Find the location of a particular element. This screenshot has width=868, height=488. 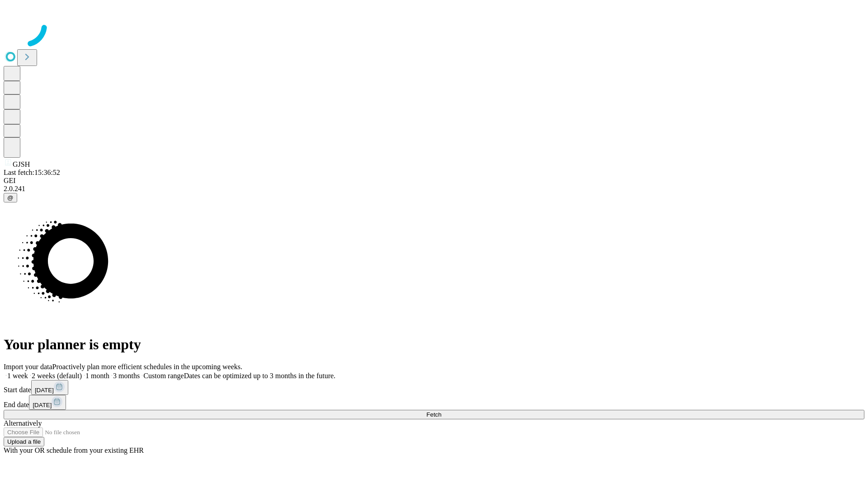

span: 2 weeks (default) is located at coordinates (56, 376).